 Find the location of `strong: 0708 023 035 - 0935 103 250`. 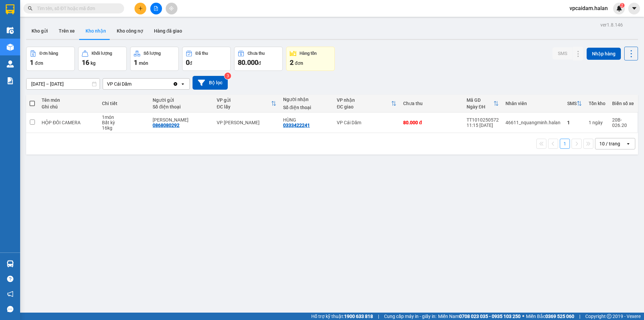

strong: 0708 023 035 - 0935 103 250 is located at coordinates (490, 316).